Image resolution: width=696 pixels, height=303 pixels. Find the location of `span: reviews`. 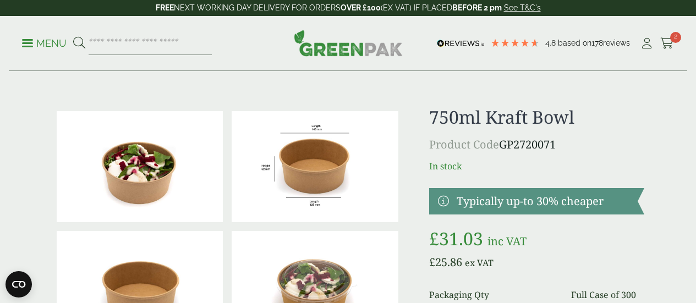

span: reviews is located at coordinates (616, 43).